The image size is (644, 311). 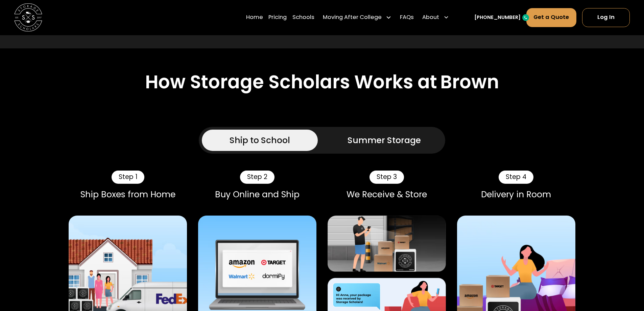 What do you see at coordinates (127, 177) in the screenshot?
I see `div: Step 1` at bounding box center [127, 177].